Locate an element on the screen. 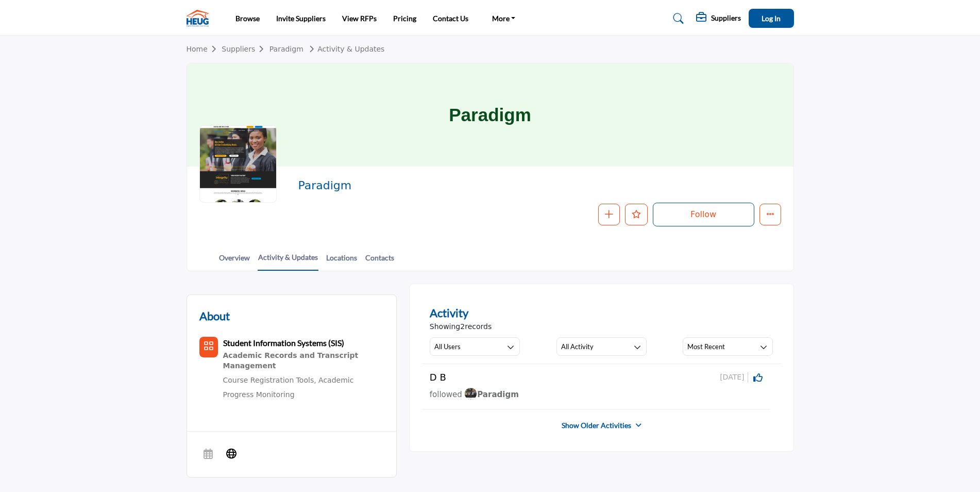  img: site Logo is located at coordinates (200, 18).